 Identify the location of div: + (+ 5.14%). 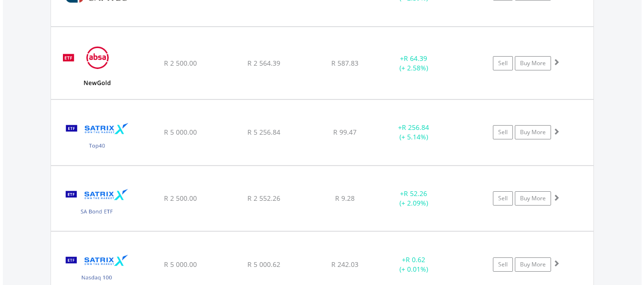
(414, 133).